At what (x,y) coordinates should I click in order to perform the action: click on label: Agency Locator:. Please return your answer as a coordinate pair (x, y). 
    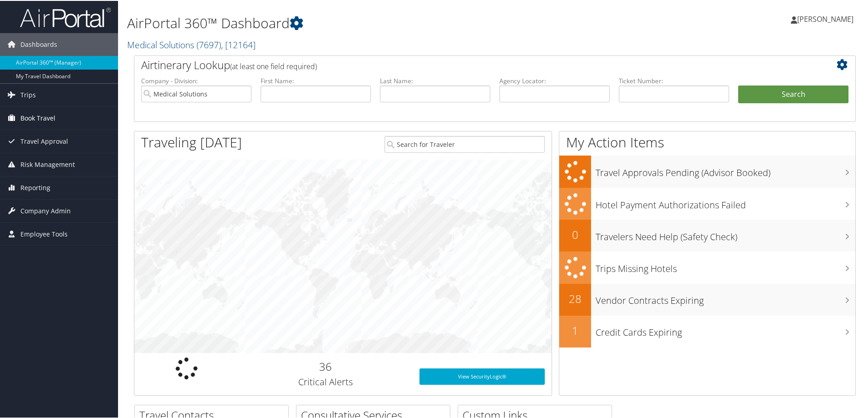
    Looking at the image, I should click on (554, 80).